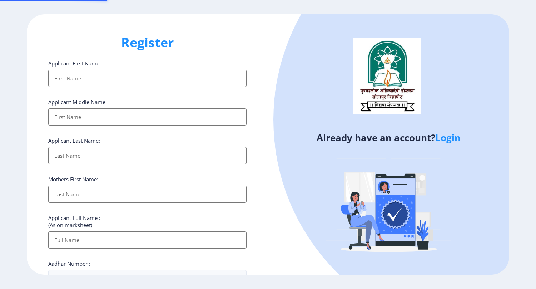 The image size is (536, 289). What do you see at coordinates (389, 207) in the screenshot?
I see `img: Verified-rafiki.svg` at bounding box center [389, 207].